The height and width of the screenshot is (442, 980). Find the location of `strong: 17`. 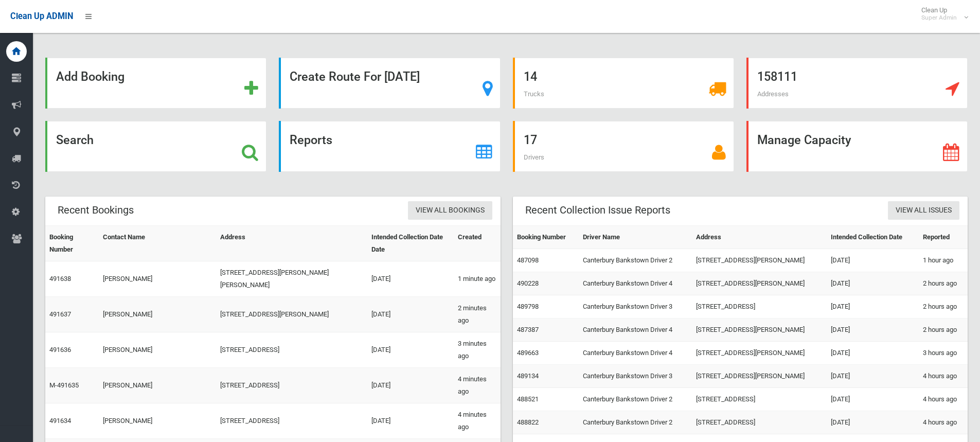

strong: 17 is located at coordinates (530, 140).